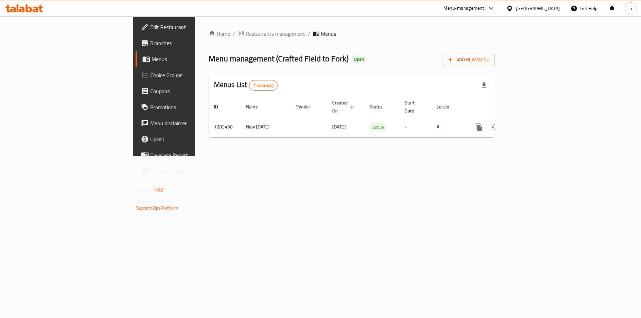 The image size is (641, 318). What do you see at coordinates (447, 107) in the screenshot?
I see `span: Locale` at bounding box center [447, 107].